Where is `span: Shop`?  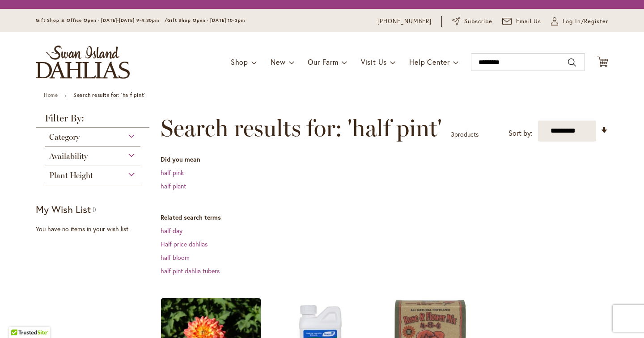 span: Shop is located at coordinates (239, 61).